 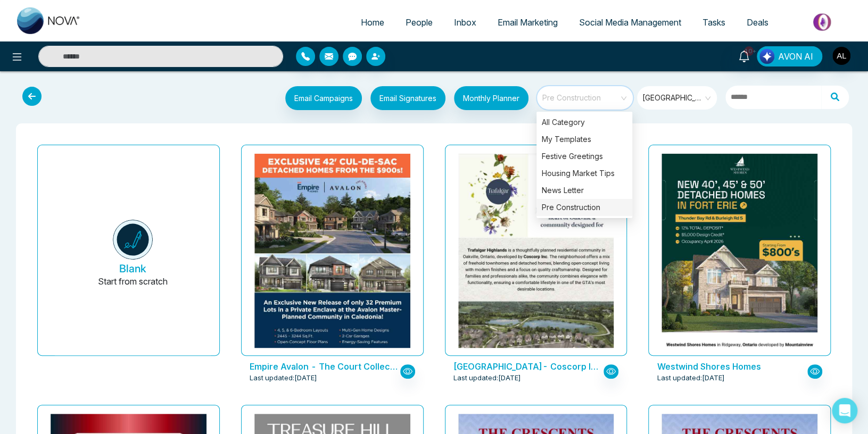 I want to click on span: People, so click(x=419, y=23).